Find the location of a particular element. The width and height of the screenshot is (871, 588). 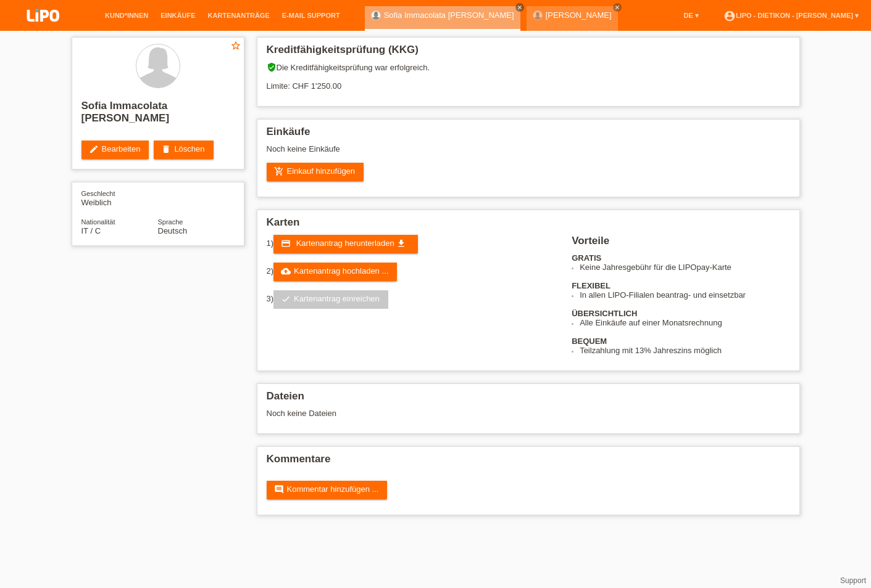

div: 1) is located at coordinates (411, 244).